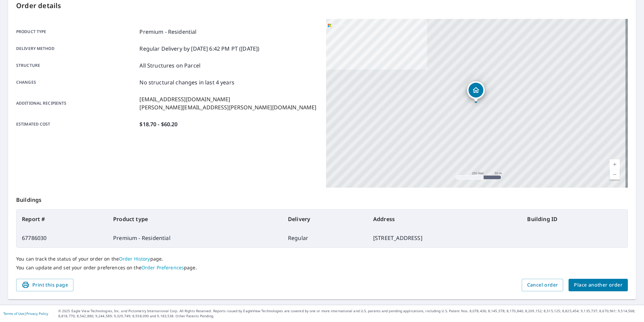 The height and width of the screenshot is (322, 644). I want to click on a: Current Level 17, Zoom Out, so click(615, 174).